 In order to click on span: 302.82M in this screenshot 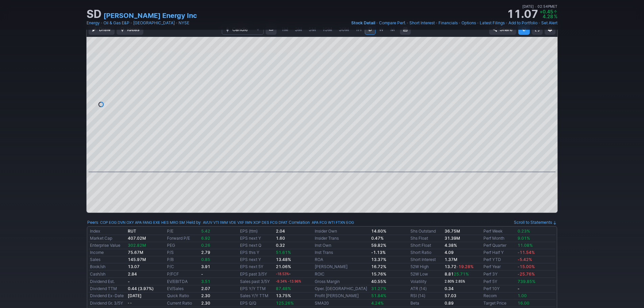, I will do `click(137, 245)`.